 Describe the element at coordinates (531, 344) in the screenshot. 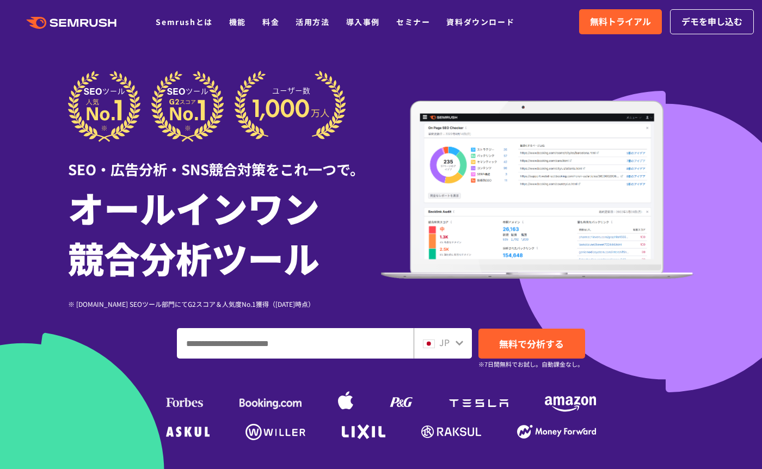

I see `span: 無料で分析する` at that location.